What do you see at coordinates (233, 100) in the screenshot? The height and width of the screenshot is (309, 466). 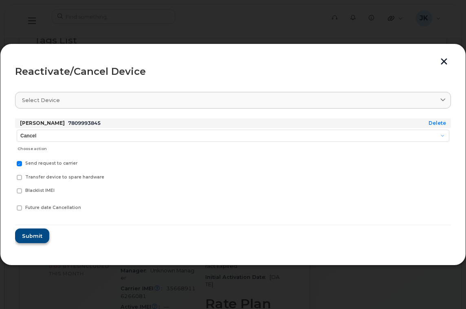 I see `a: Select device` at bounding box center [233, 100].